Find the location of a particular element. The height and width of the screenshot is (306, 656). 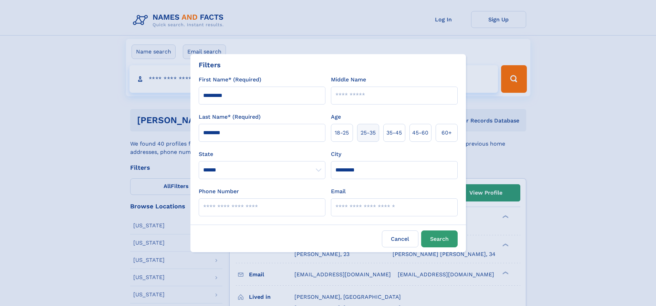

span: 25‑35 is located at coordinates (368, 133).